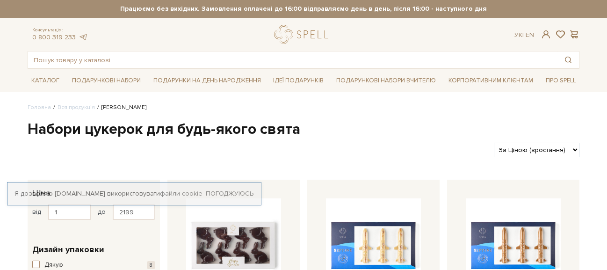  I want to click on a: logo, so click(303, 34).